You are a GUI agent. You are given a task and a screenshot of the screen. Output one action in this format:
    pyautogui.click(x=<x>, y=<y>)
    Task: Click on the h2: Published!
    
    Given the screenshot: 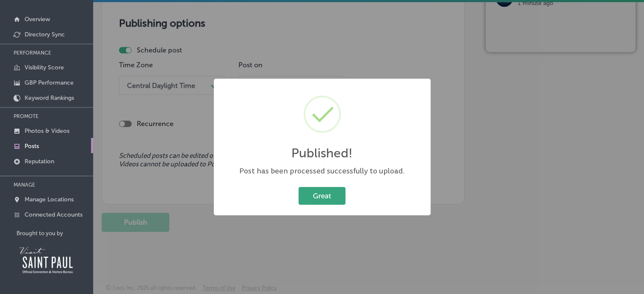 What is the action you would take?
    pyautogui.click(x=322, y=153)
    